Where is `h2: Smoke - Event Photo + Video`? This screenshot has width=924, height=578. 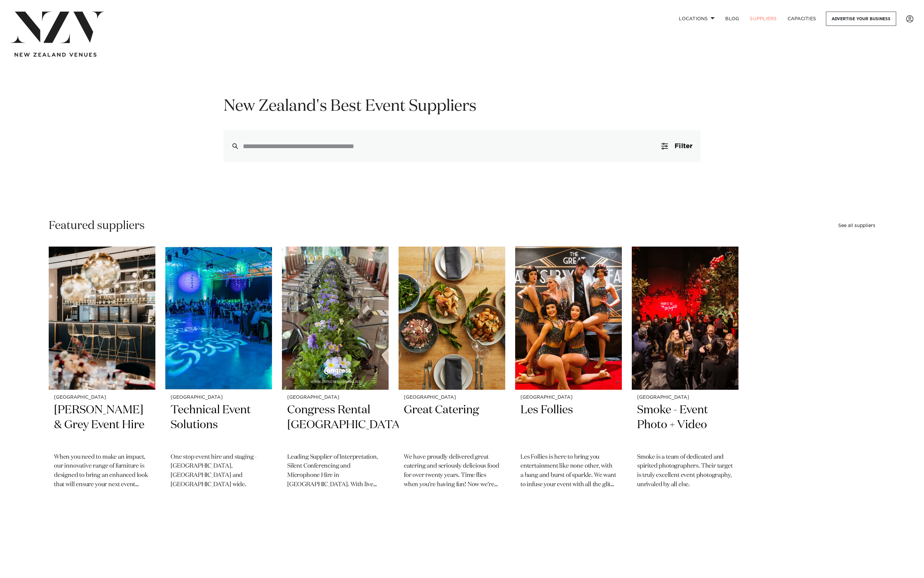
h2: Smoke - Event Photo + Video is located at coordinates (685, 425).